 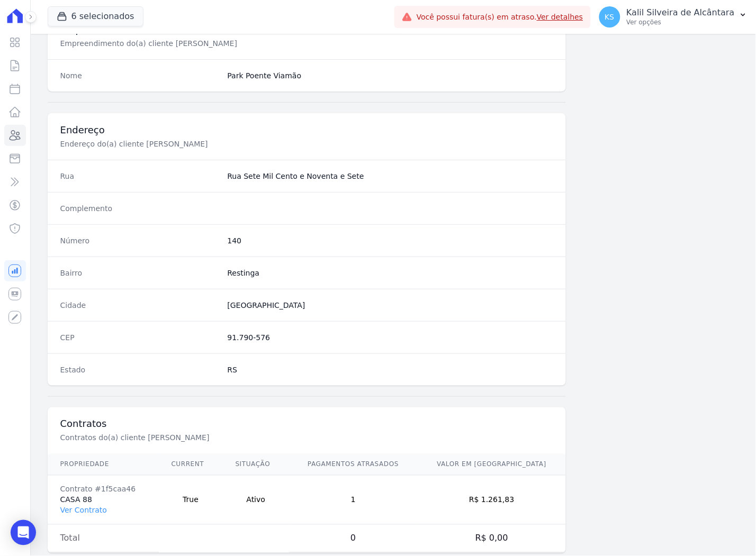 I want to click on td: True, so click(x=191, y=500).